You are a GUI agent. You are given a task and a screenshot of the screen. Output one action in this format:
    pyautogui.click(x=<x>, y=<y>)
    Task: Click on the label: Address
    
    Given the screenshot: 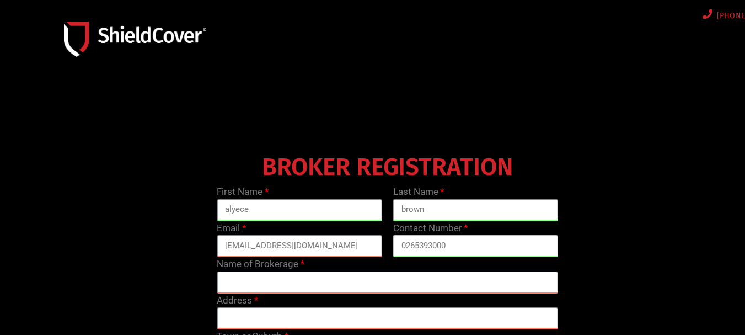 What is the action you would take?
    pyautogui.click(x=237, y=301)
    